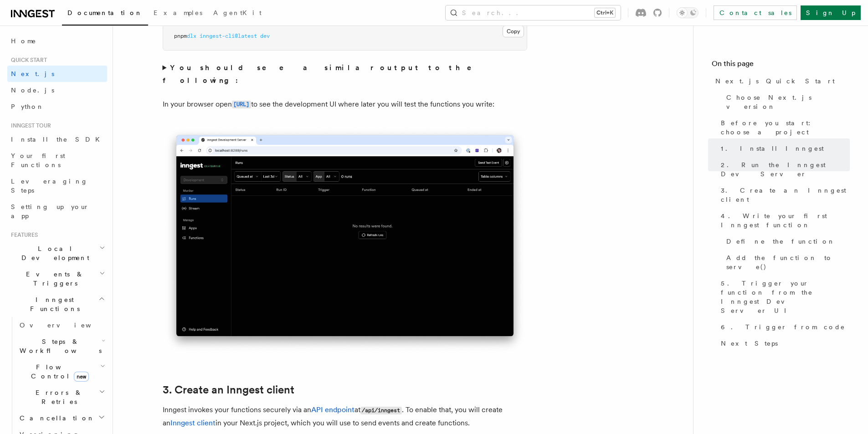 The image size is (868, 434). Describe the element at coordinates (57, 160) in the screenshot. I see `a: Your first Functions` at that location.